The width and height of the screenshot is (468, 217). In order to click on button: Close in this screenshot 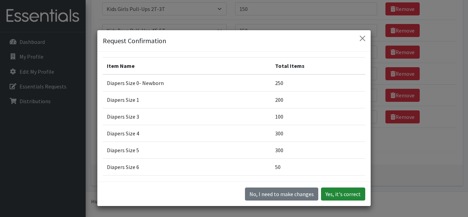, I will do `click(362, 38)`.